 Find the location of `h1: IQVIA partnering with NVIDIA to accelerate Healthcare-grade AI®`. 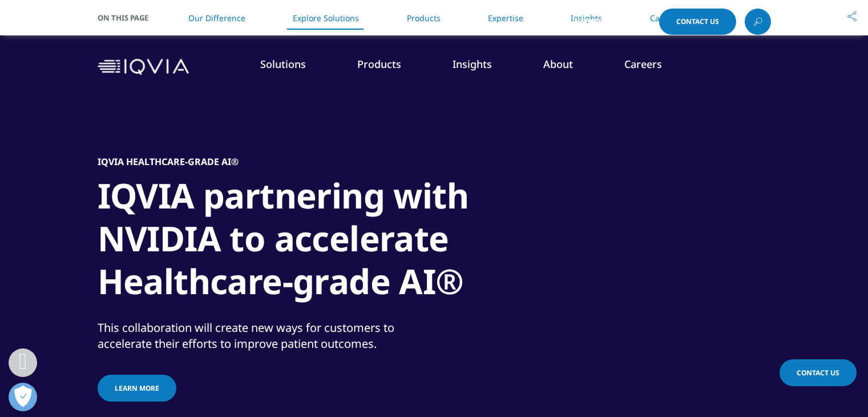

h1: IQVIA partnering with NVIDIA to accelerate Healthcare-grade AI® is located at coordinates (312, 242).